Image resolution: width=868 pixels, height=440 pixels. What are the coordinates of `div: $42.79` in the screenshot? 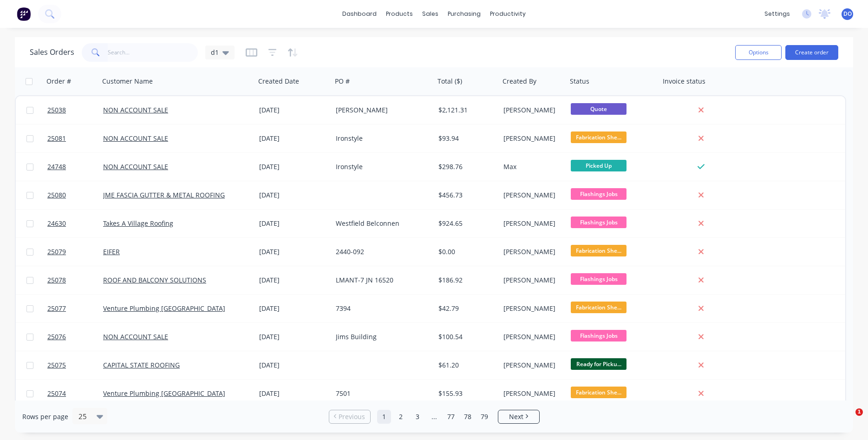 It's located at (466, 309).